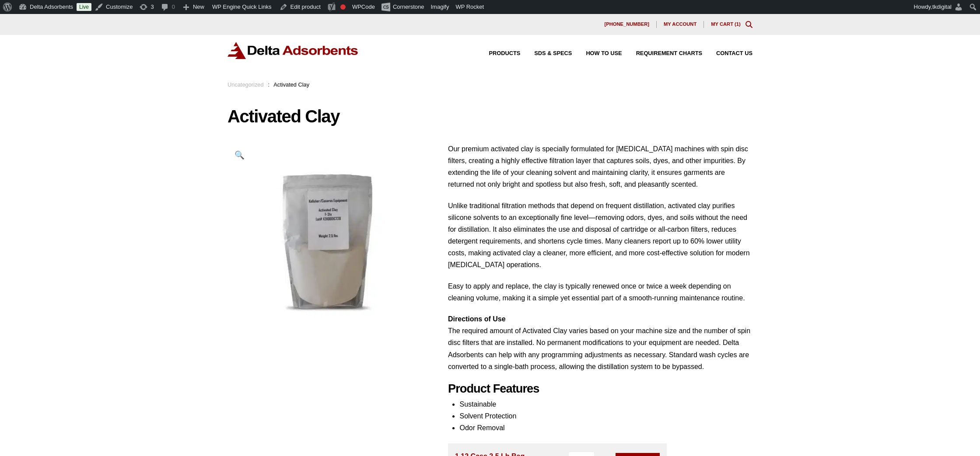  What do you see at coordinates (600, 343) in the screenshot?
I see `p: The required amount of Activated Clay varies based on your machine size and the number of spin di...` at bounding box center [600, 343].